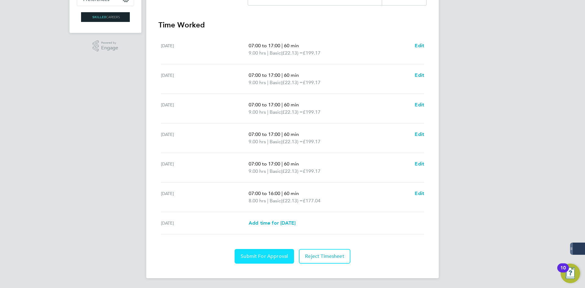  Describe the element at coordinates (264, 193) in the screenshot. I see `span: 07:00 to 16:00` at that location.